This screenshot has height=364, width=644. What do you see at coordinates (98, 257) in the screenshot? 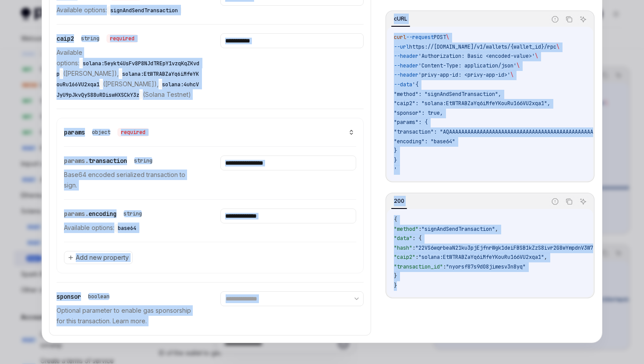
I see `button: Add new property` at bounding box center [98, 257].